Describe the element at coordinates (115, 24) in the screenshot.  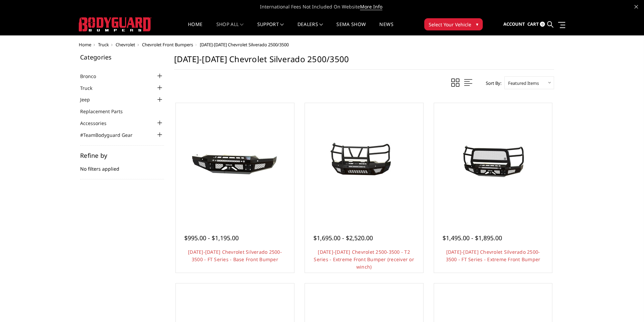
I see `img: BODYGUARD BUMPERS` at that location.